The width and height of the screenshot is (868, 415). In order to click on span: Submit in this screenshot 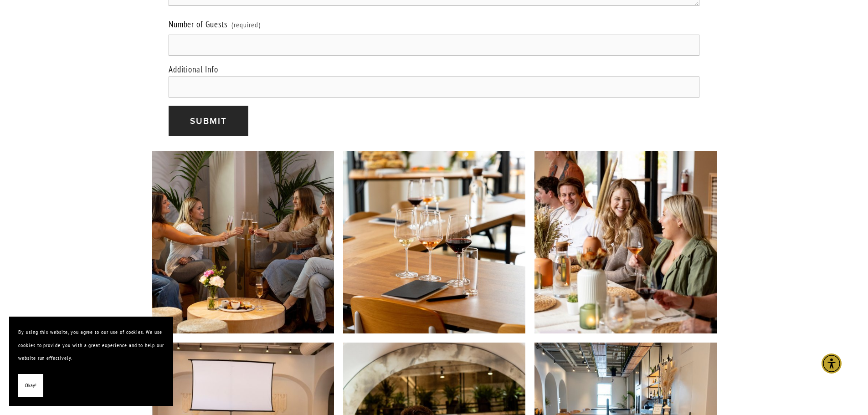, I will do `click(208, 121)`.